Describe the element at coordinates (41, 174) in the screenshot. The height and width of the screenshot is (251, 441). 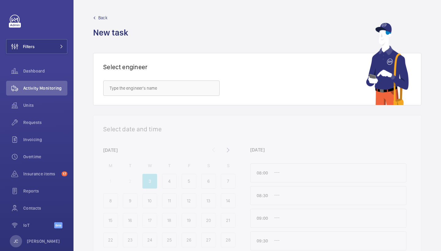
I see `span: Insurance items` at that location.